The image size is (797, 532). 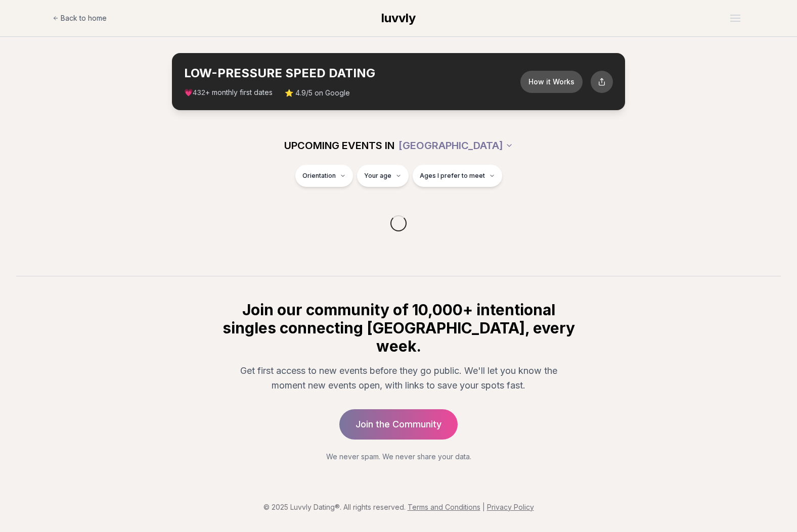 I want to click on a: Back to home, so click(x=79, y=18).